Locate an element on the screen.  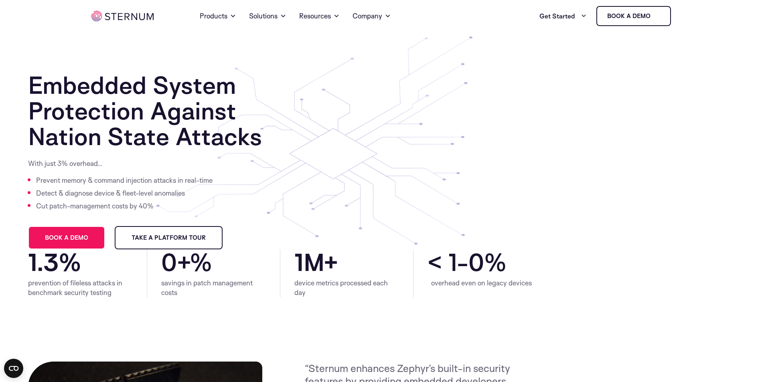
a: Get Started is located at coordinates (563, 16).